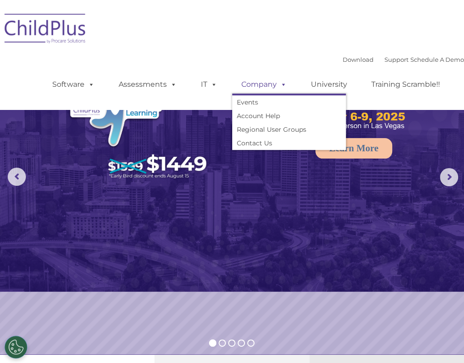  I want to click on a: Events, so click(289, 102).